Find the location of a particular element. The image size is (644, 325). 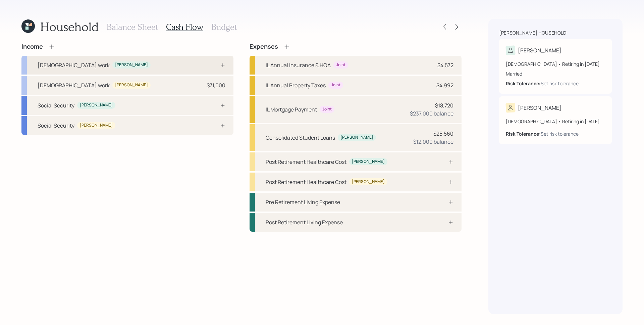

div: Post Retirement Living Expense is located at coordinates (304, 222).